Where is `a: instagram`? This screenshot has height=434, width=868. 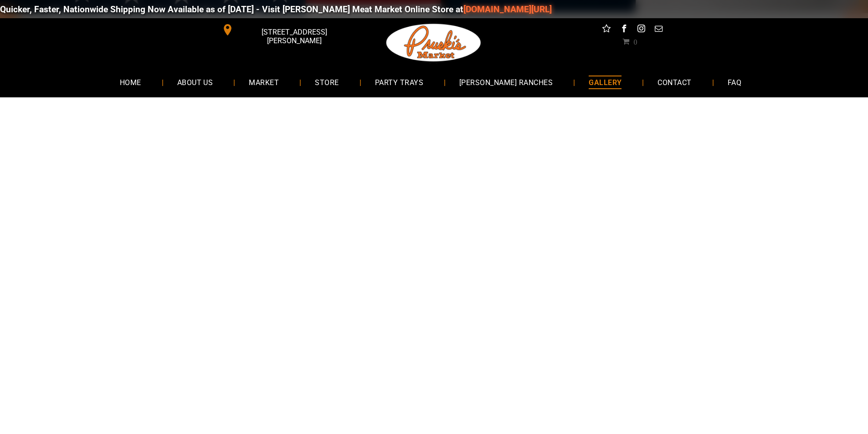 a: instagram is located at coordinates (641, 30).